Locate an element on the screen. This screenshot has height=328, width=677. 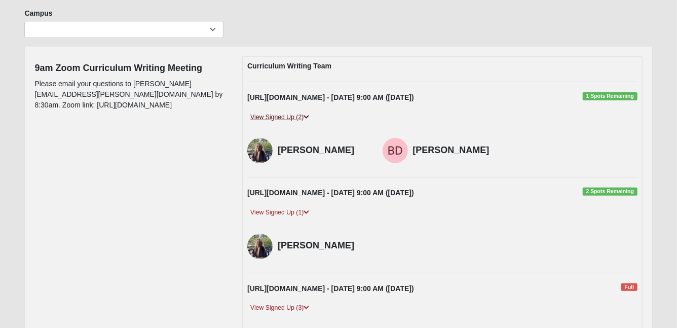
strong: Curriculum Writing Team is located at coordinates (289, 66).